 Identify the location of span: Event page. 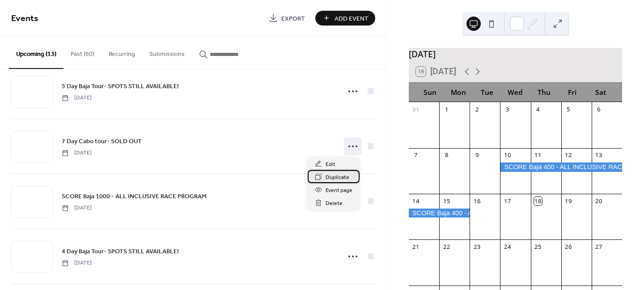
(339, 190).